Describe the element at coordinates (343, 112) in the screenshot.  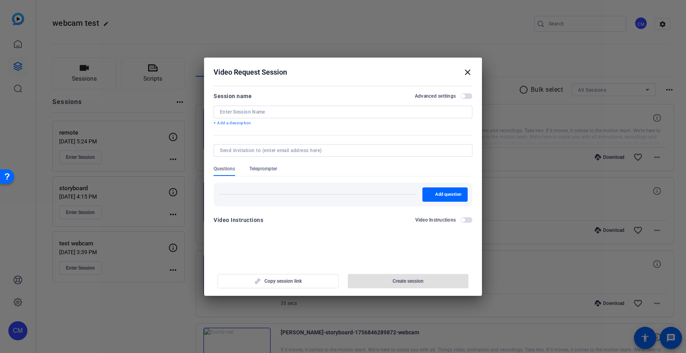
I see `input: Enter Session Name` at that location.